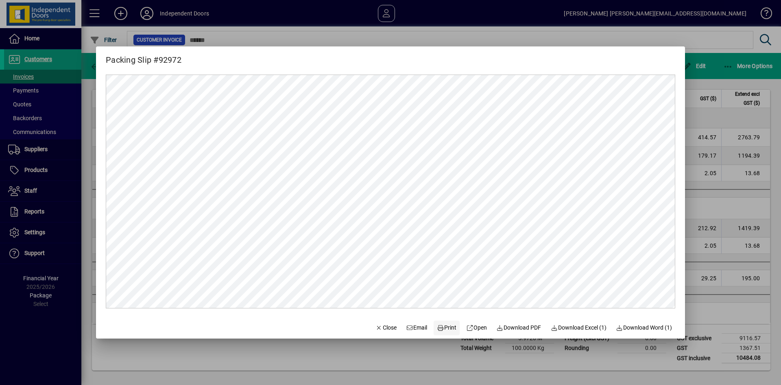  I want to click on span: Download Word (1), so click(645, 327).